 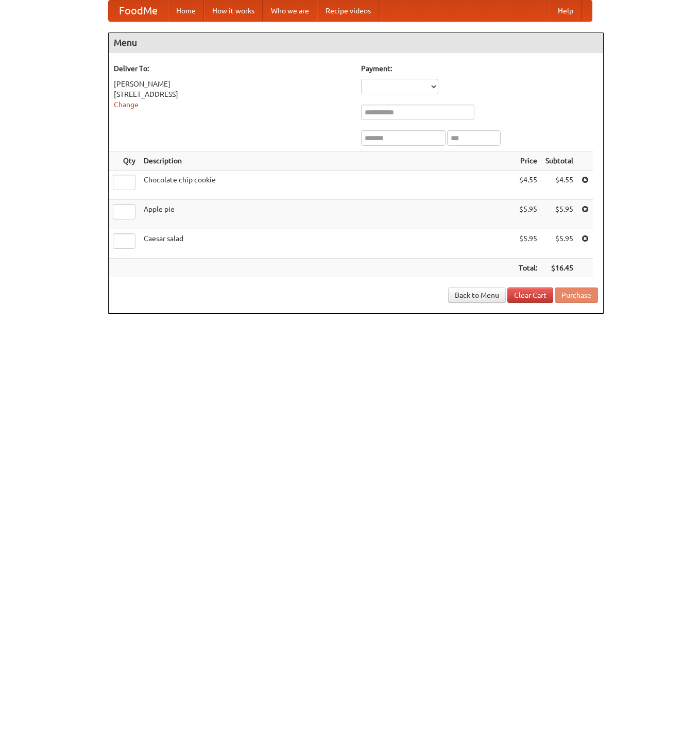 I want to click on td: Chocolate chip cookie, so click(x=327, y=185).